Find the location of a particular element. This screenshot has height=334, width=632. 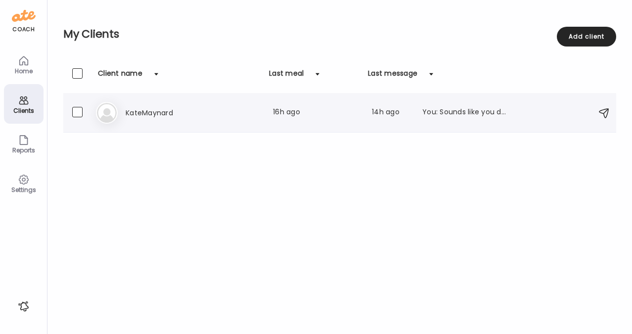

div: Reports is located at coordinates (24, 150).